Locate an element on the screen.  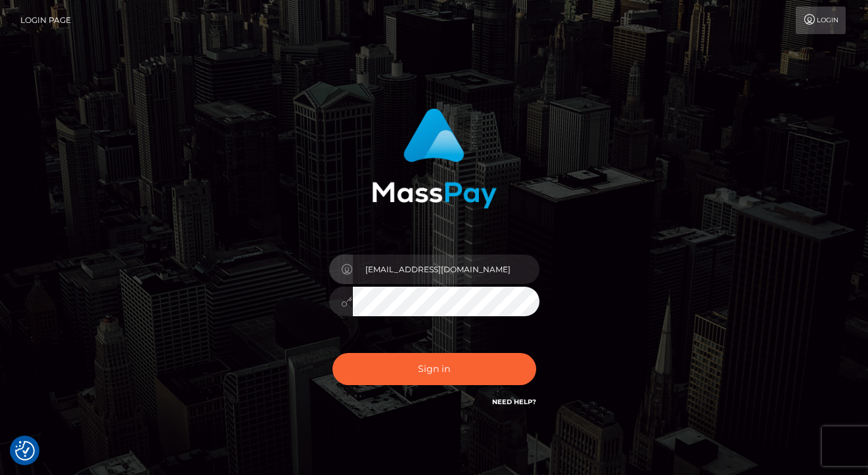
input: Username... is located at coordinates (446, 269).